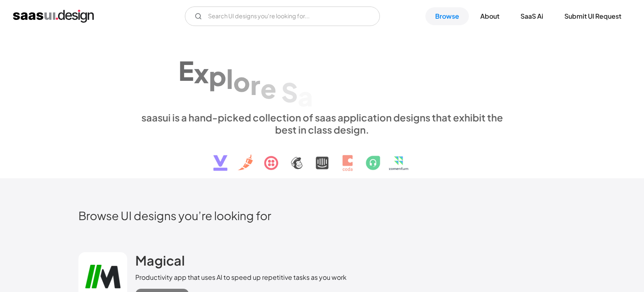 Image resolution: width=644 pixels, height=292 pixels. I want to click on div: e, so click(268, 88).